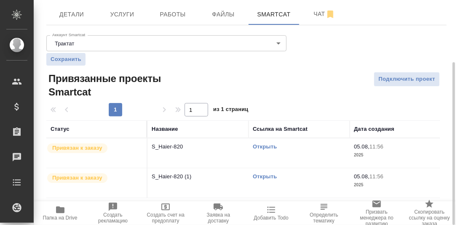  I want to click on div: Название, so click(165, 129).